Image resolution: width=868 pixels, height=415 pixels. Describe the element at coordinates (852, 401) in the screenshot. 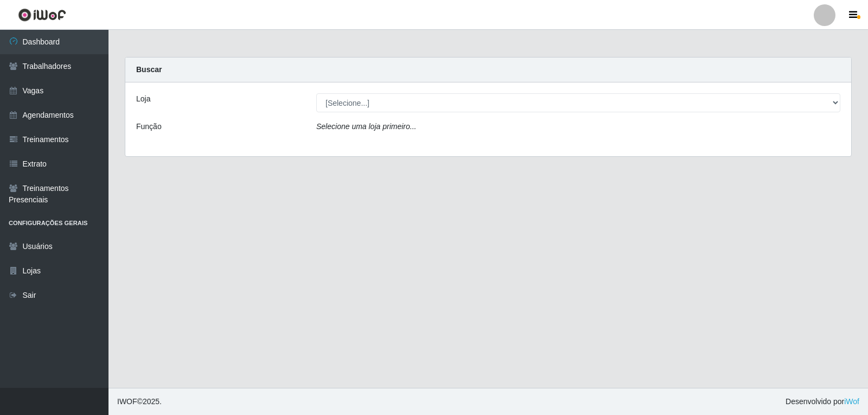

I see `a: iWof` at that location.